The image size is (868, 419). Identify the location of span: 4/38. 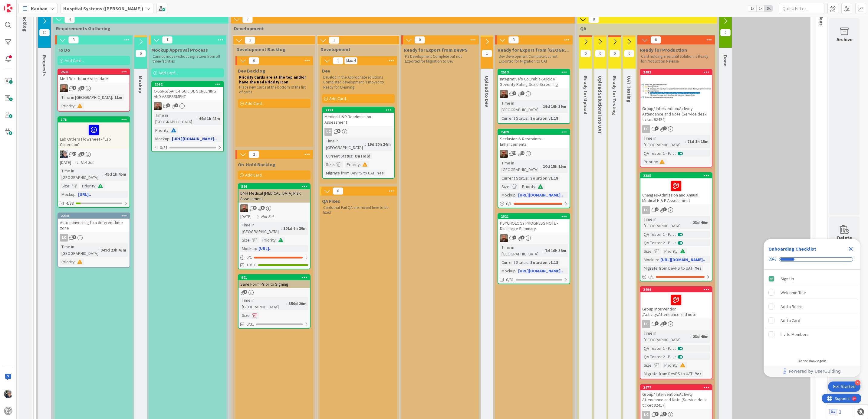
(70, 203).